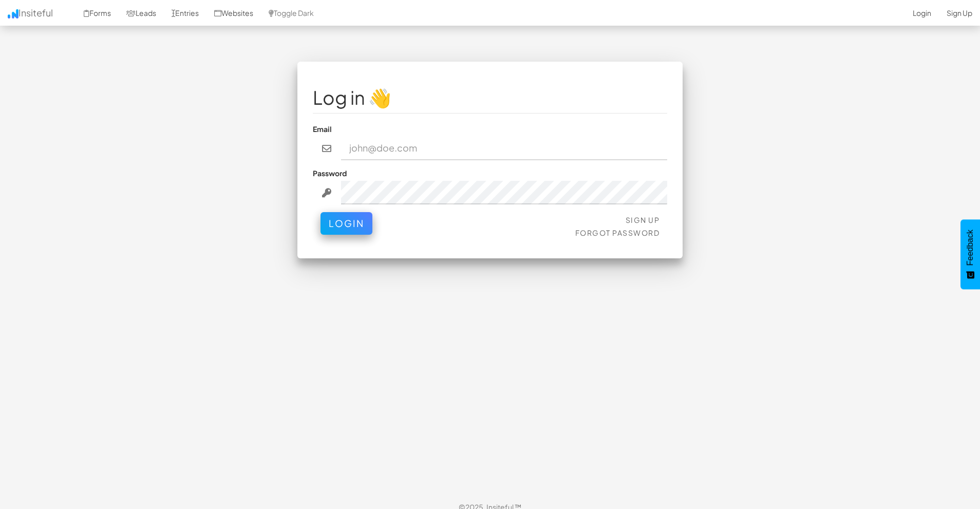 The height and width of the screenshot is (509, 980). I want to click on a: Sign Up, so click(643, 220).